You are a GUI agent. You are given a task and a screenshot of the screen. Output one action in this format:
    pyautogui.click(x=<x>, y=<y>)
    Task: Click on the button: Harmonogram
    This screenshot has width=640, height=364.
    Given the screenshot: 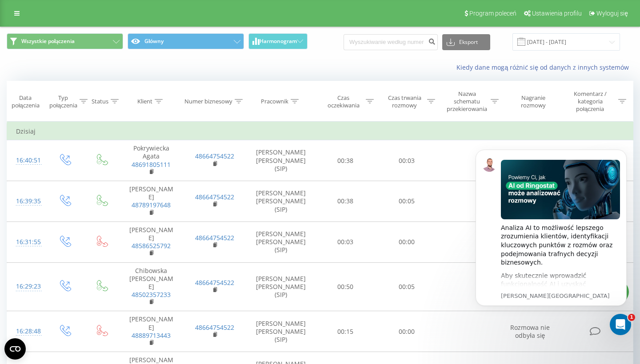 What is the action you would take?
    pyautogui.click(x=278, y=41)
    